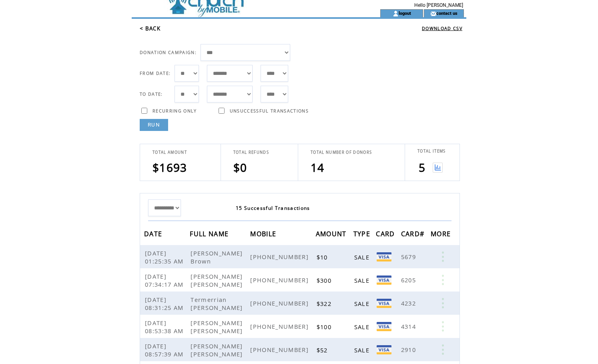 This screenshot has width=598, height=364. Describe the element at coordinates (363, 233) in the screenshot. I see `a: TYPE` at that location.